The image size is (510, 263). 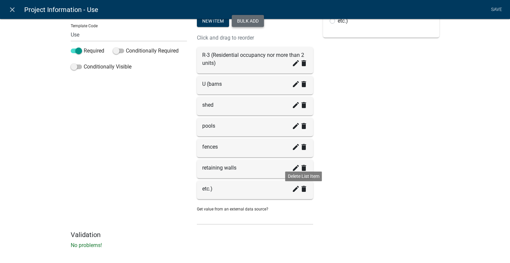 What do you see at coordinates (255, 84) in the screenshot?
I see `div: U (barns` at bounding box center [255, 84].